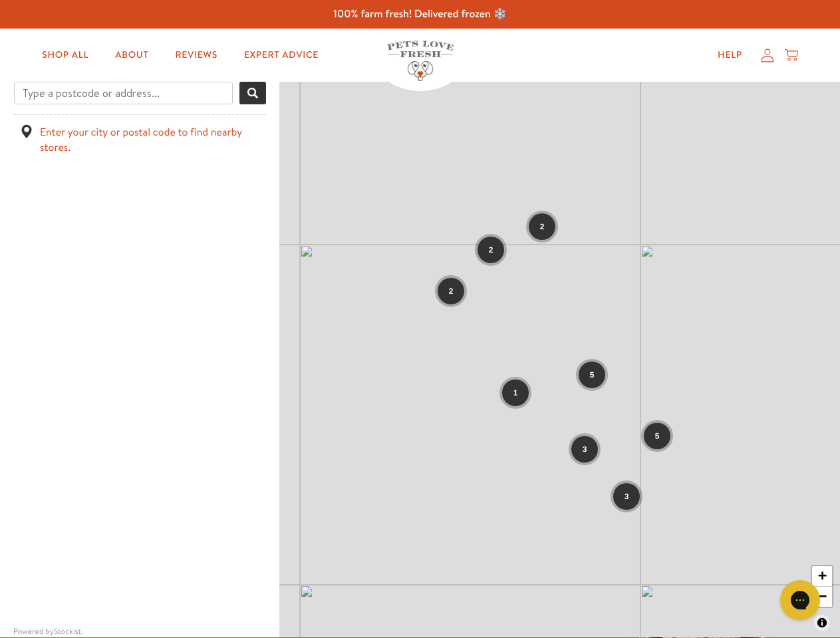 This screenshot has height=638, width=840. What do you see at coordinates (132, 55) in the screenshot?
I see `a: About` at bounding box center [132, 55].